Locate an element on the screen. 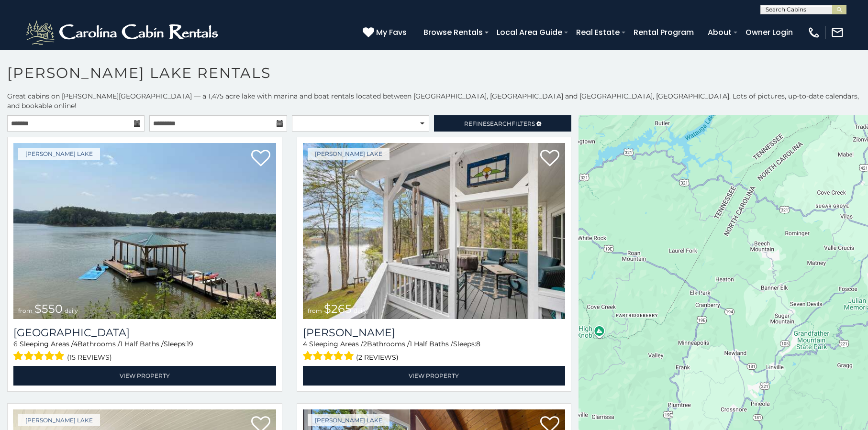  span: Refine Filters is located at coordinates (500, 123).